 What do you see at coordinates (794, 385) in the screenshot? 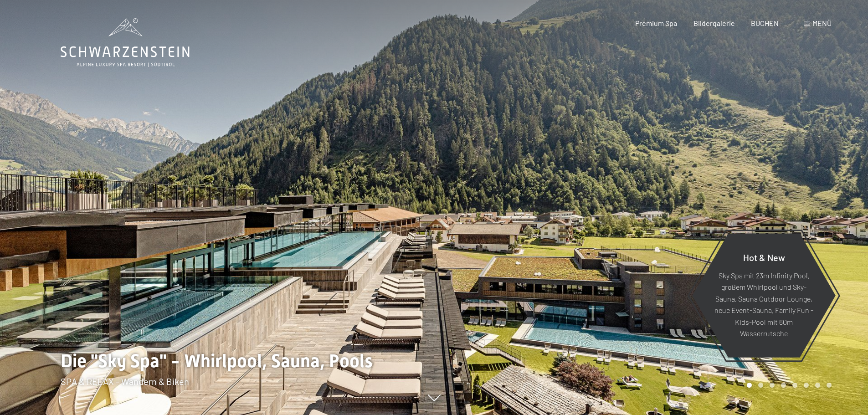
I see `div: Carousel Page 5` at bounding box center [794, 385].